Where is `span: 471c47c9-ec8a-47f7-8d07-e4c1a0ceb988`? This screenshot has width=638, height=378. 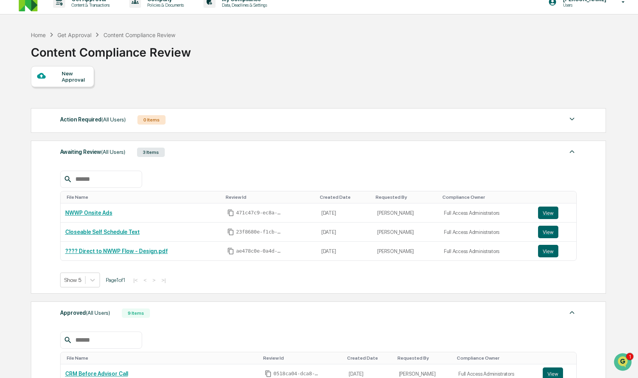 span: 471c47c9-ec8a-47f7-8d07-e4c1a0ceb988 is located at coordinates (259, 213).